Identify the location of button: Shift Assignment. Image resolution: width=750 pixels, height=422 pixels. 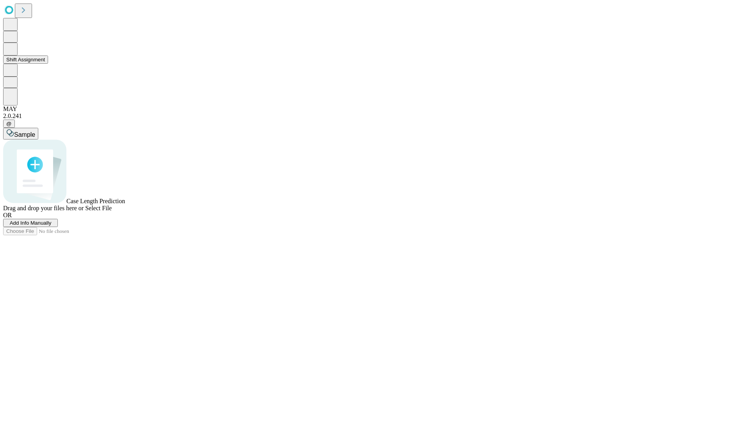
(25, 59).